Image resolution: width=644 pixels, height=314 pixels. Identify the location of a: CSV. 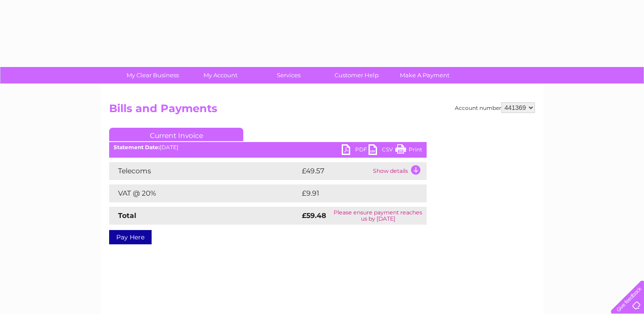
(382, 151).